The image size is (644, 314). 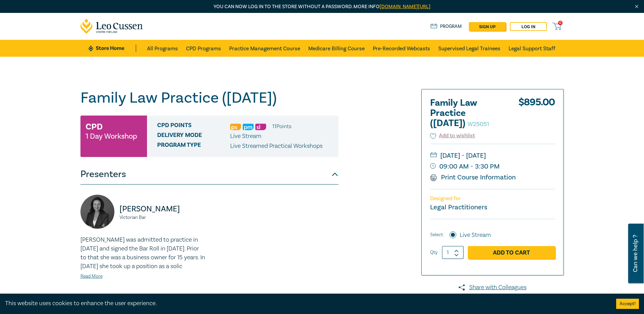 I want to click on a: Legal Support Staff, so click(x=532, y=48).